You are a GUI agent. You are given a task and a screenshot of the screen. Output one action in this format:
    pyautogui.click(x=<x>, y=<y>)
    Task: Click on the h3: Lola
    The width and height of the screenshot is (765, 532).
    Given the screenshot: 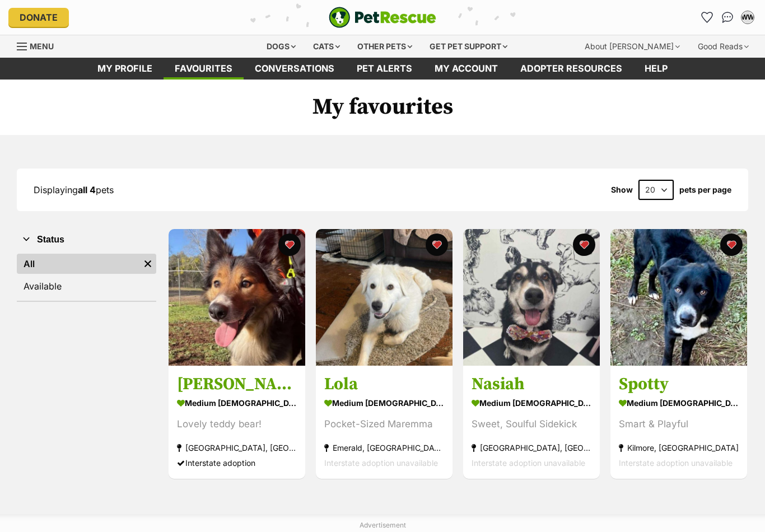 What is the action you would take?
    pyautogui.click(x=384, y=384)
    